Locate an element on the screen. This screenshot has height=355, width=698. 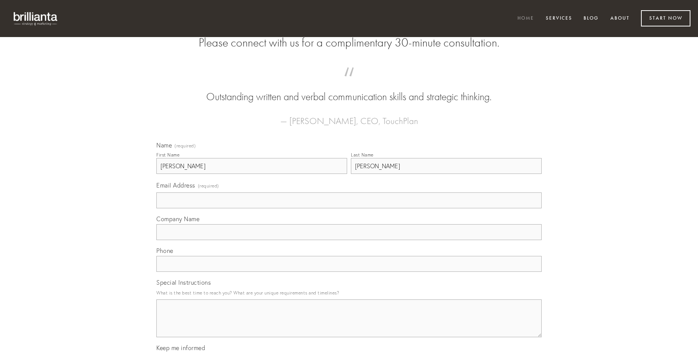
a: Start Now is located at coordinates (665, 18).